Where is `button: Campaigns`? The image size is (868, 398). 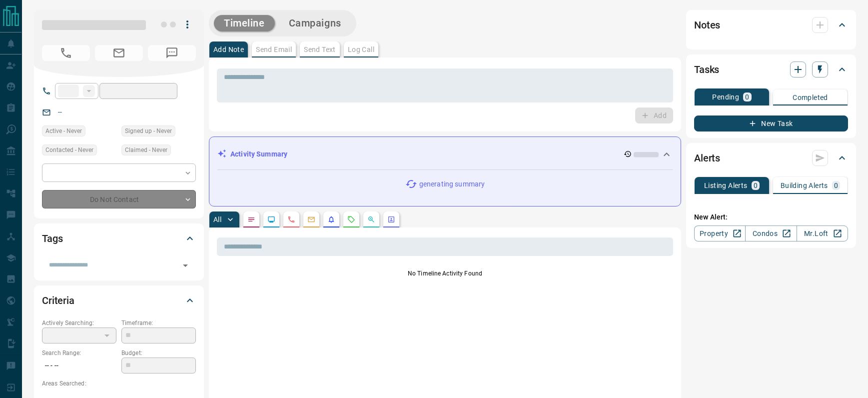
button: Campaigns is located at coordinates (315, 23).